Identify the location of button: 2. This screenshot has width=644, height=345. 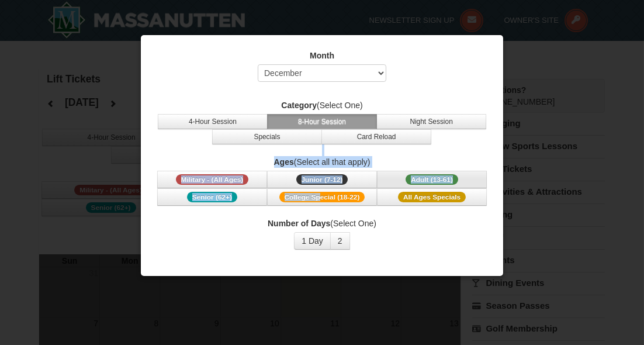
(340, 241).